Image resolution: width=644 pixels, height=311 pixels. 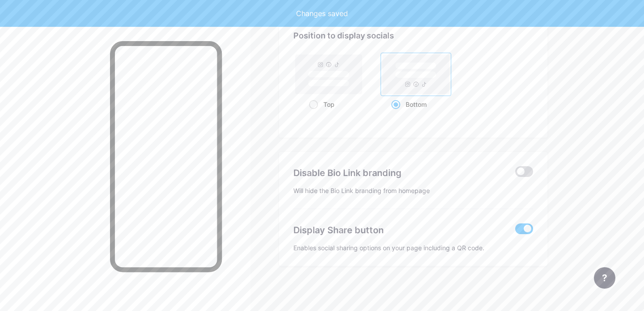 What do you see at coordinates (398, 230) in the screenshot?
I see `div: Display Share button` at bounding box center [398, 230].